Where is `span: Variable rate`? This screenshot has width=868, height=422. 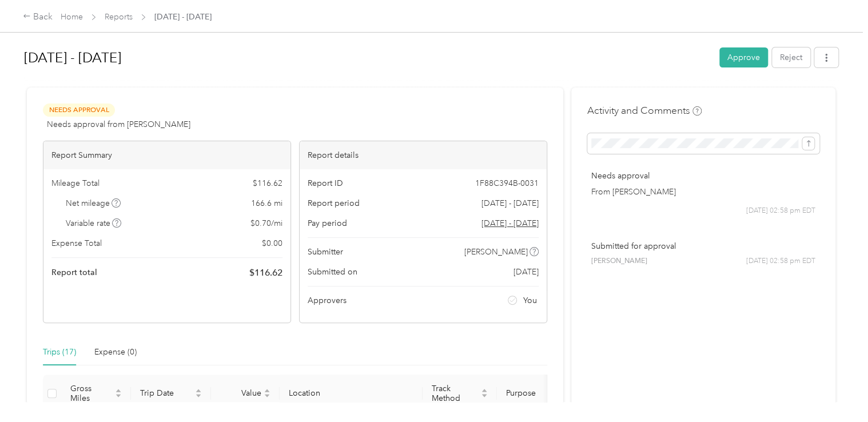 span: Variable rate is located at coordinates (94, 223).